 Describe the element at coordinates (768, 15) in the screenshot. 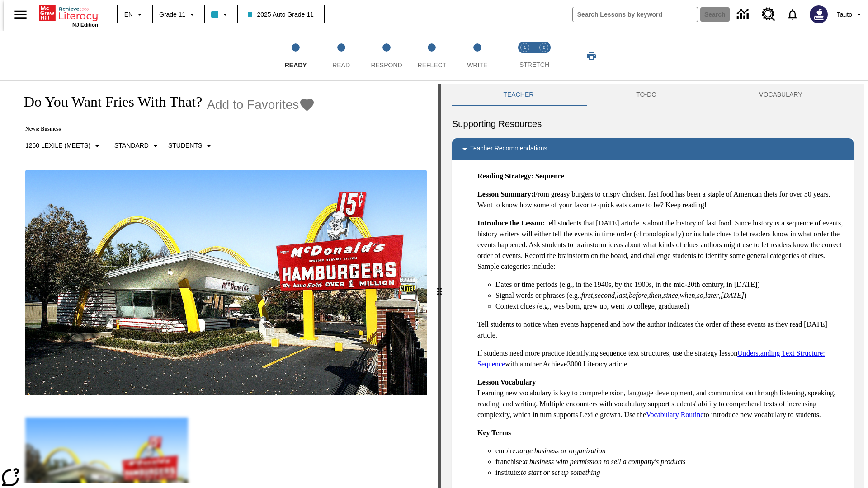

I see `a: Resource Center, Will open in new tab` at that location.